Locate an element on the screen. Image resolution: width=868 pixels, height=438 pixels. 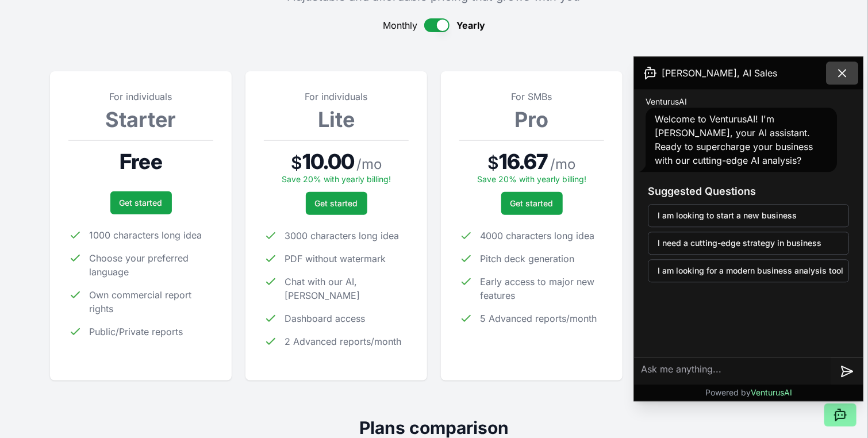
span: Yearly is located at coordinates (471, 25).